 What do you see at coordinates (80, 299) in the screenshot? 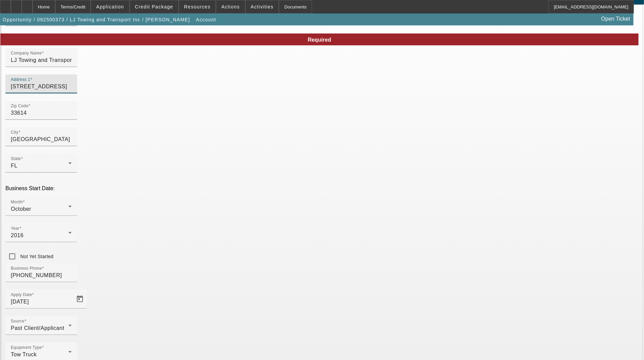
I see `button: Open calendar` at bounding box center [80, 299].